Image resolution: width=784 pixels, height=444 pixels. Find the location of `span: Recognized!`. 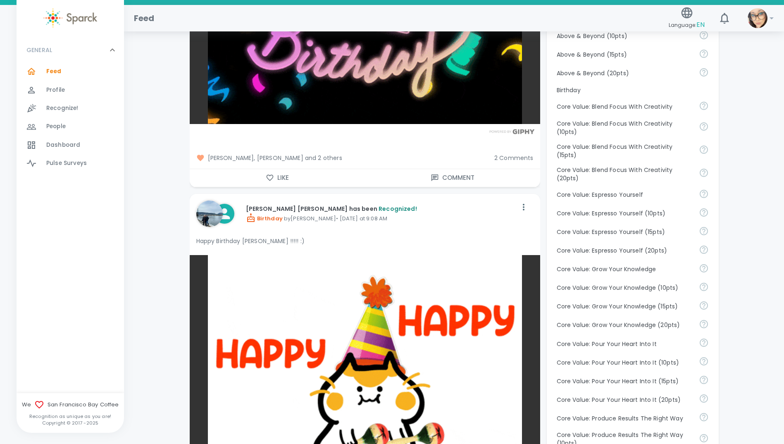

span: Recognized! is located at coordinates (398, 209).